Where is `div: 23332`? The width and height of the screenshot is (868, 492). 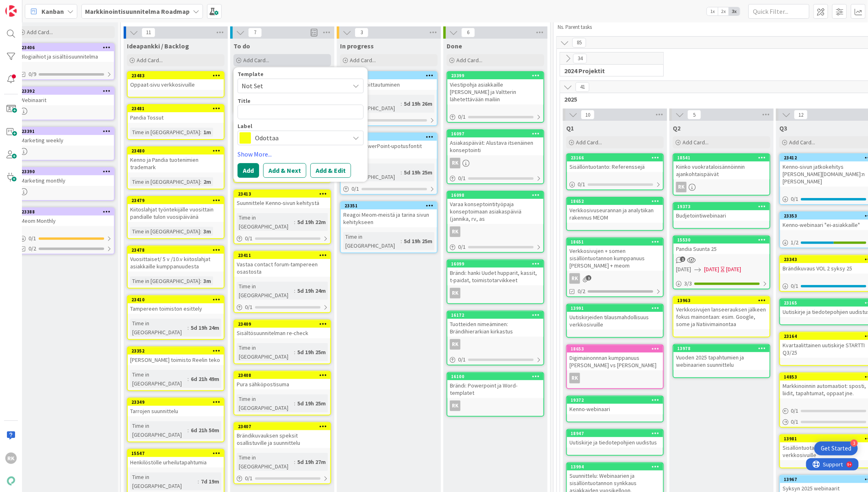
div: 23332 is located at coordinates (389, 76).